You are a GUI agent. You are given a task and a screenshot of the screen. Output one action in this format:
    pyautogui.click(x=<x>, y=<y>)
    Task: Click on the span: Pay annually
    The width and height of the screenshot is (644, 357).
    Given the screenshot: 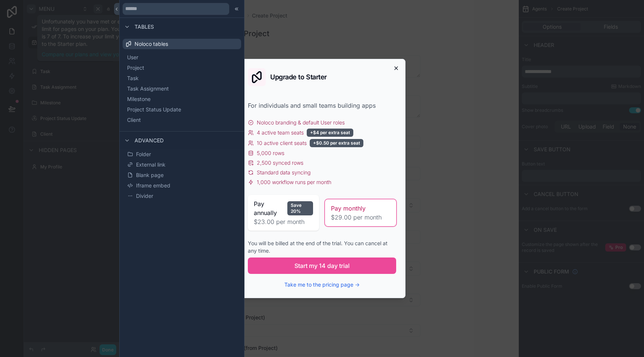 What is the action you would take?
    pyautogui.click(x=269, y=208)
    